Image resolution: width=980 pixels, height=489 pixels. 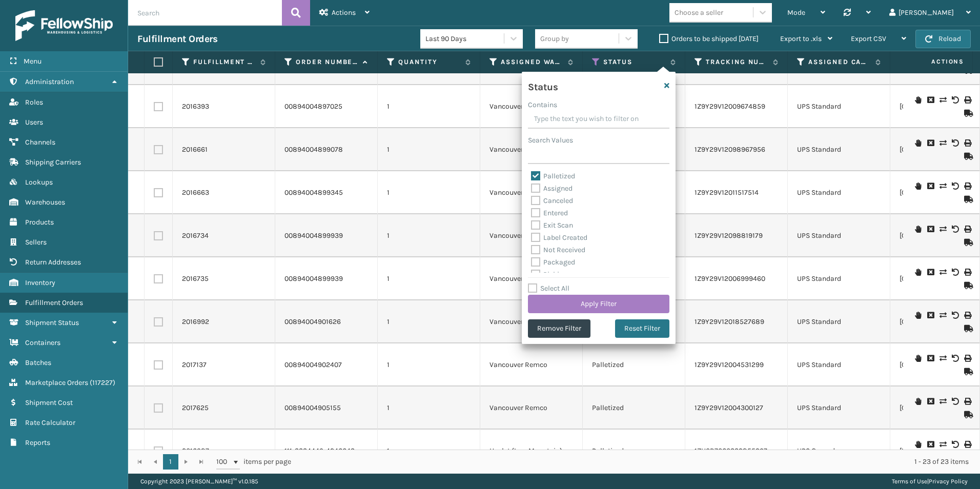 What do you see at coordinates (909, 481) in the screenshot?
I see `a: Terms of Use` at bounding box center [909, 481].